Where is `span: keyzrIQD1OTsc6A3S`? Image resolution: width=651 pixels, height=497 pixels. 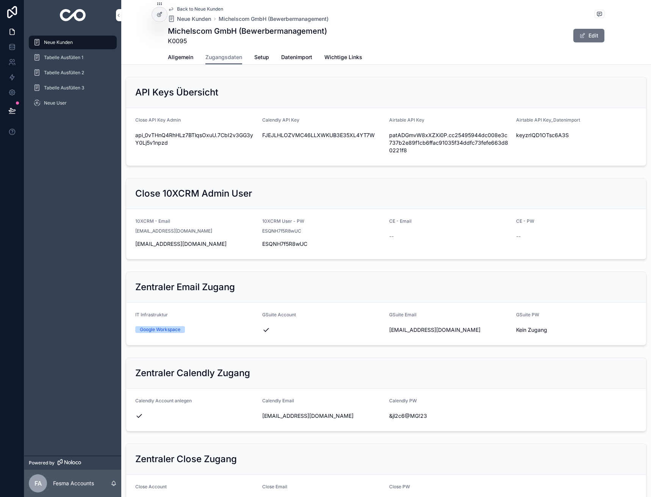
span: keyzrIQD1OTsc6A3S is located at coordinates (576, 135).